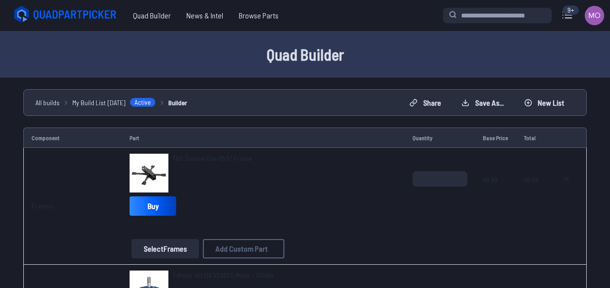 The height and width of the screenshot is (288, 610). What do you see at coordinates (243, 249) in the screenshot?
I see `button: Add Custom Part` at bounding box center [243, 249].